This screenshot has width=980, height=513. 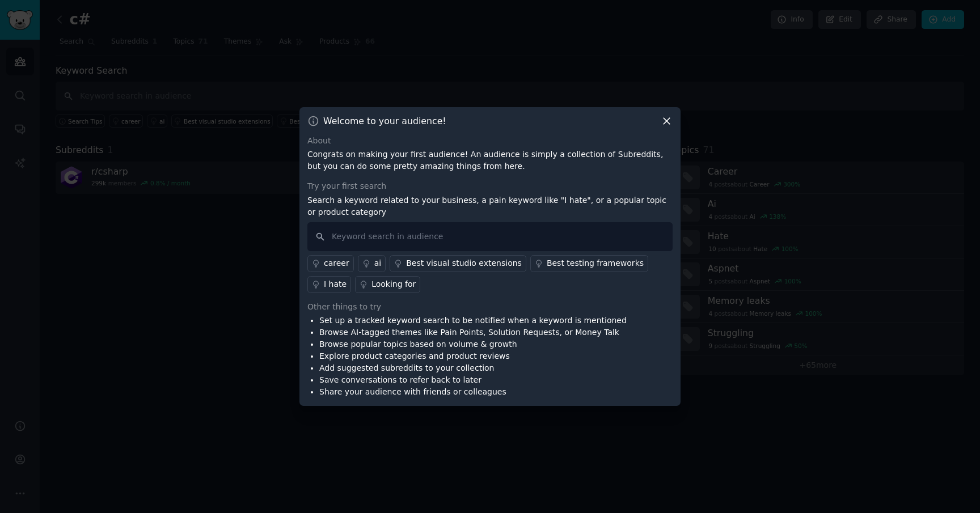 I want to click on div: Looking for, so click(x=393, y=284).